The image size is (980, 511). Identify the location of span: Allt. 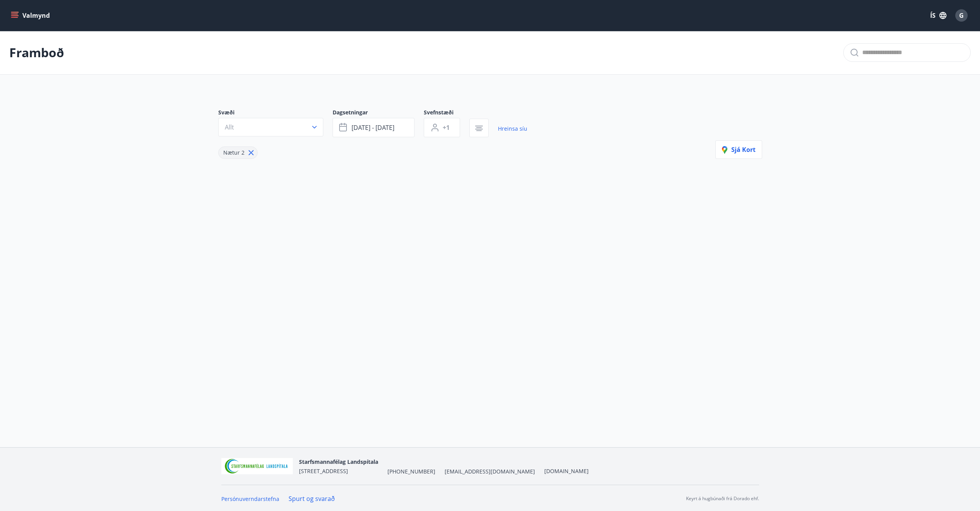
(230, 127).